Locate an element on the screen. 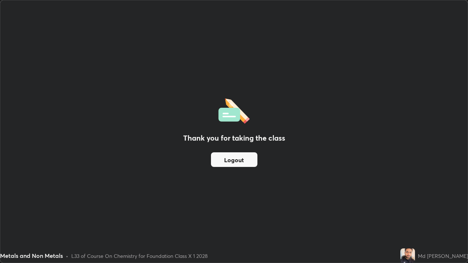 Image resolution: width=468 pixels, height=263 pixels. img: offlineFeedback.1438e8b3.svg is located at coordinates (234, 110).